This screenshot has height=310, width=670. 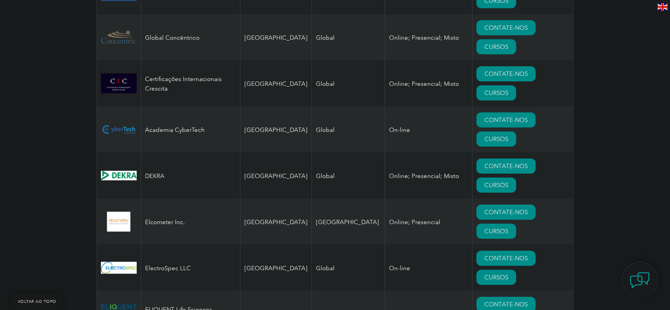 What do you see at coordinates (37, 302) in the screenshot?
I see `a: VOLTAR AO TOPO` at bounding box center [37, 302].